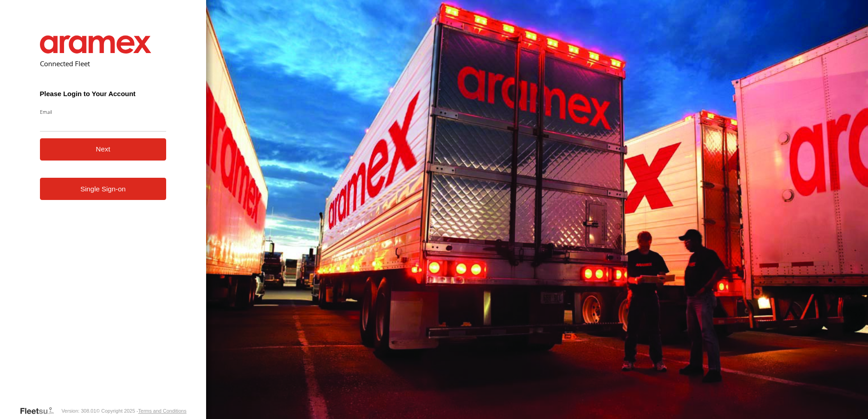 This screenshot has height=419, width=868. What do you see at coordinates (78, 411) in the screenshot?
I see `div: Version: 308.01` at bounding box center [78, 411].